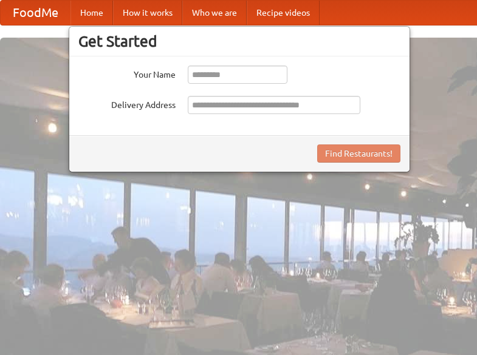  I want to click on a: Home, so click(92, 13).